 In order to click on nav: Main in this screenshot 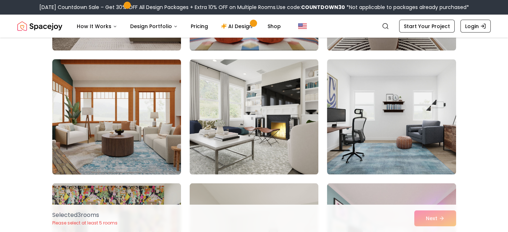, I will do `click(179, 26)`.